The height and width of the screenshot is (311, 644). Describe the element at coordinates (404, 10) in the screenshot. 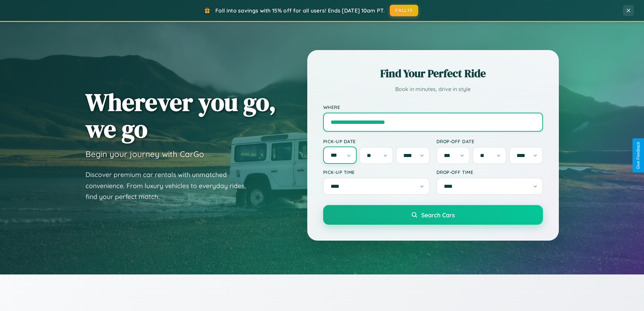

I see `button: FALL15` at that location.